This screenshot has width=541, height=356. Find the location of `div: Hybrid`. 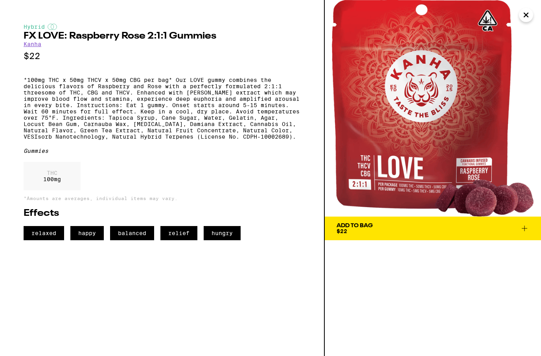

div: Hybrid is located at coordinates (162, 27).